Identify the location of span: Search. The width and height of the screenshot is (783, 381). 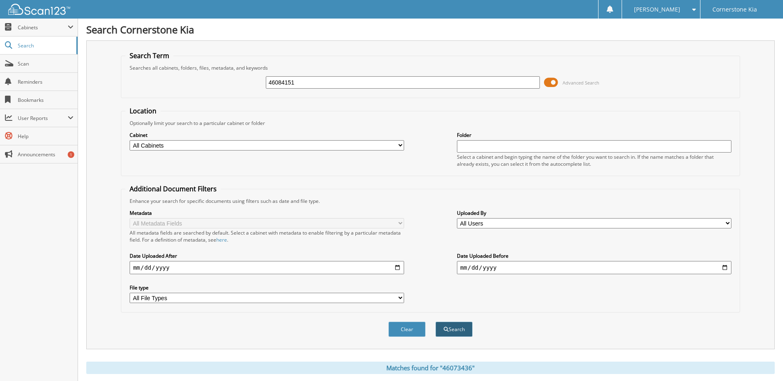
(45, 45).